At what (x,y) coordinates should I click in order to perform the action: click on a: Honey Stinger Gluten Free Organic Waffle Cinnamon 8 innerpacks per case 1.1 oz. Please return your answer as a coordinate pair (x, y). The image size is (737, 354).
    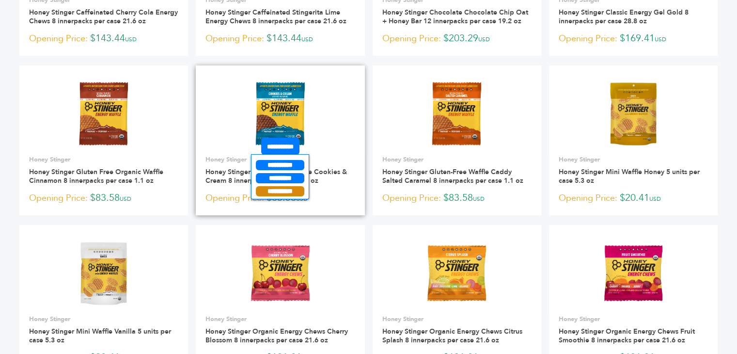
    Looking at the image, I should click on (96, 176).